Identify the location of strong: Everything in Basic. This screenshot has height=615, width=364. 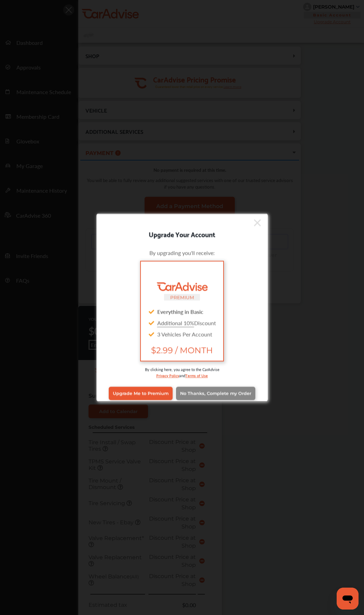
(180, 311).